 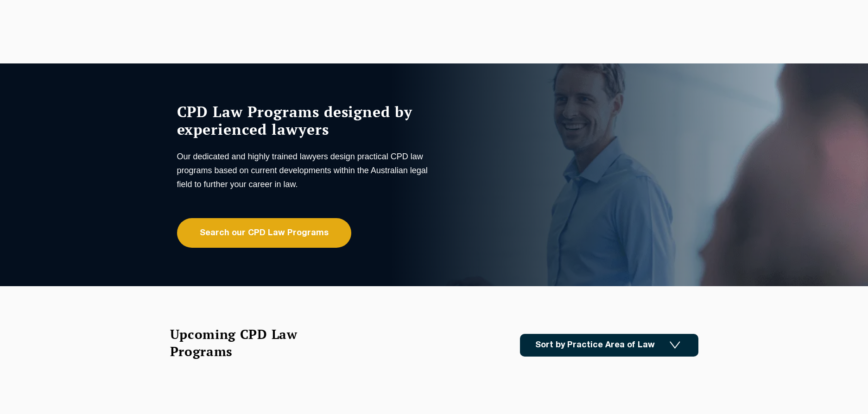 What do you see at coordinates (245, 342) in the screenshot?
I see `h2: Upcoming CPD Law Programs` at bounding box center [245, 342].